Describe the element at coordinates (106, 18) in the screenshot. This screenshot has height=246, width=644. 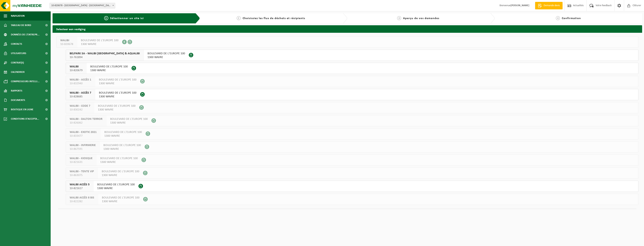
I see `span: 1` at that location.